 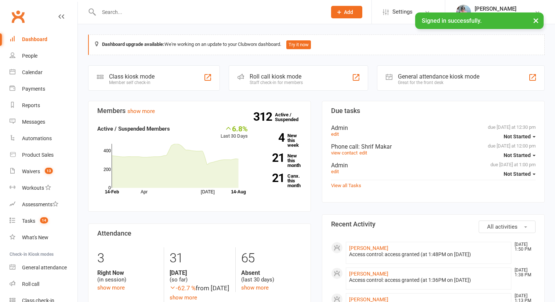 I want to click on a: General attendance kiosk mode, so click(x=43, y=268).